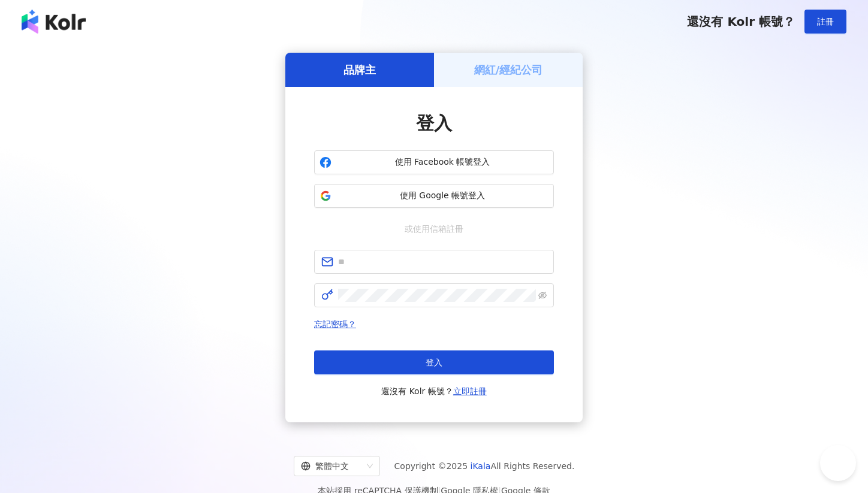 Image resolution: width=868 pixels, height=493 pixels. What do you see at coordinates (335, 324) in the screenshot?
I see `a: 忘記密碼？` at bounding box center [335, 324].